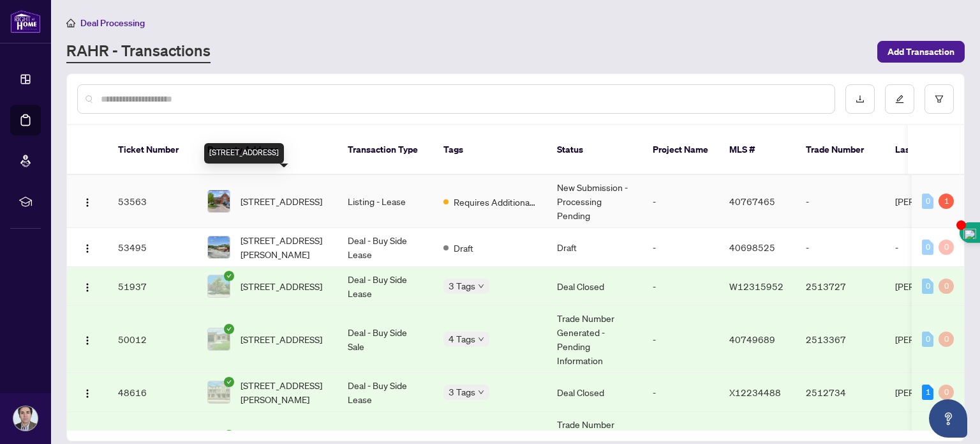  I want to click on th: Transaction Type, so click(385, 150).